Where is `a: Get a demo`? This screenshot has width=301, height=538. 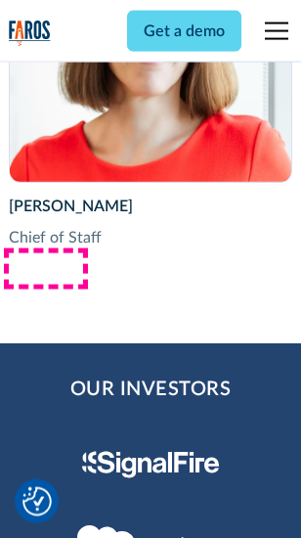 a: Get a demo is located at coordinates (184, 31).